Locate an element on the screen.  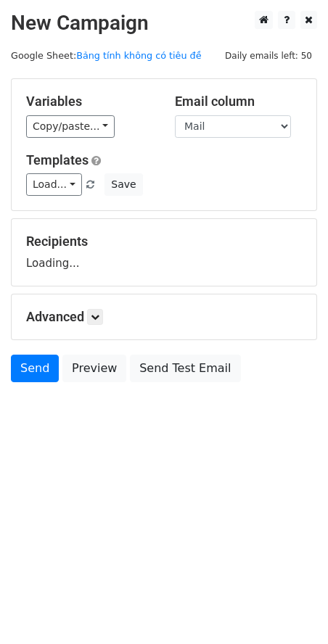
span: Daily emails left: 50 is located at coordinates (268, 56).